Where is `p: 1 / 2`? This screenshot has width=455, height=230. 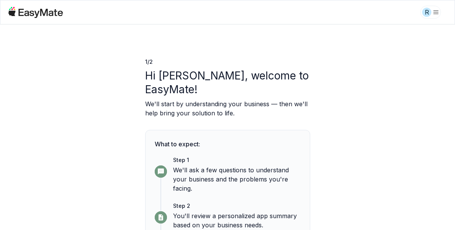 p: 1 / 2 is located at coordinates (228, 62).